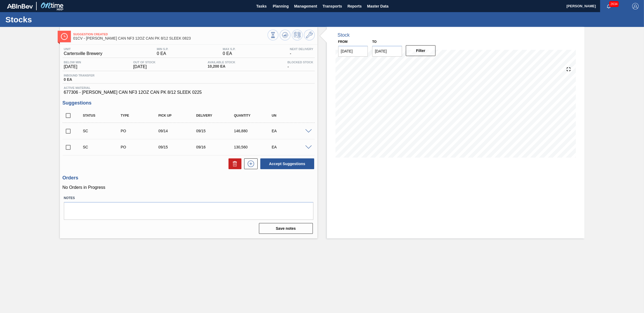 This screenshot has width=644, height=313. I want to click on div: 146,880, so click(254, 131).